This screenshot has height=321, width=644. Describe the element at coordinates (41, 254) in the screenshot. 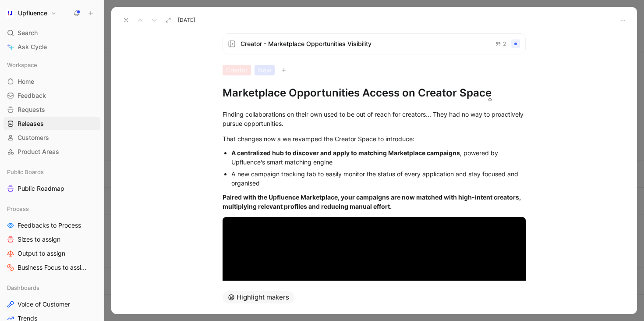

I see `span: Output to assign` at that location.